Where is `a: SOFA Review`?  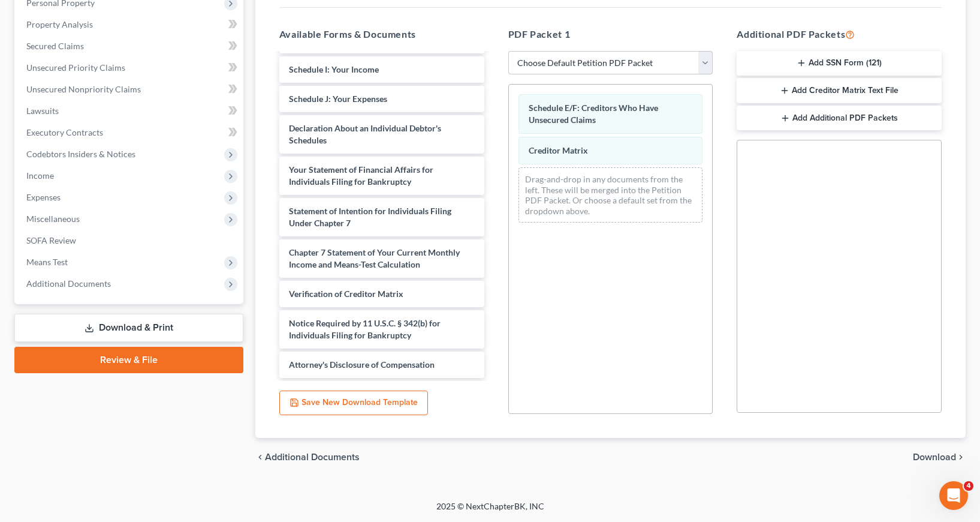
a: SOFA Review is located at coordinates (130, 241).